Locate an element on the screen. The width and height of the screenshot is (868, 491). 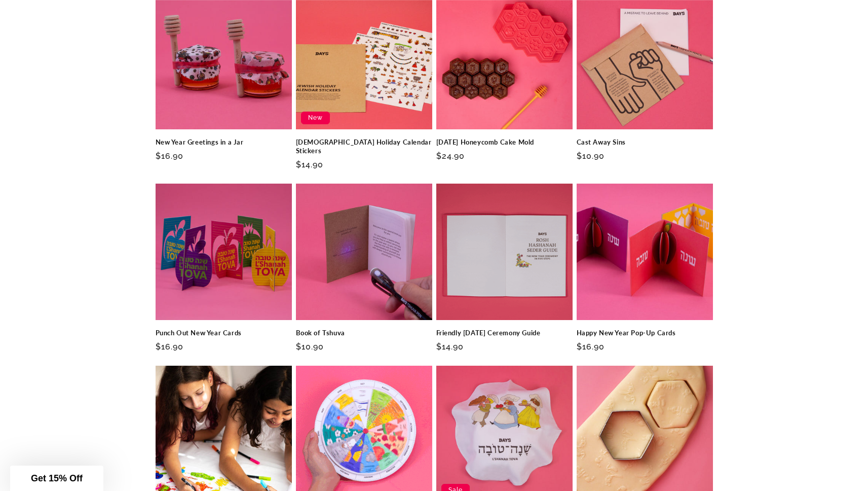
a: Cast Away Sins is located at coordinates (645, 142).